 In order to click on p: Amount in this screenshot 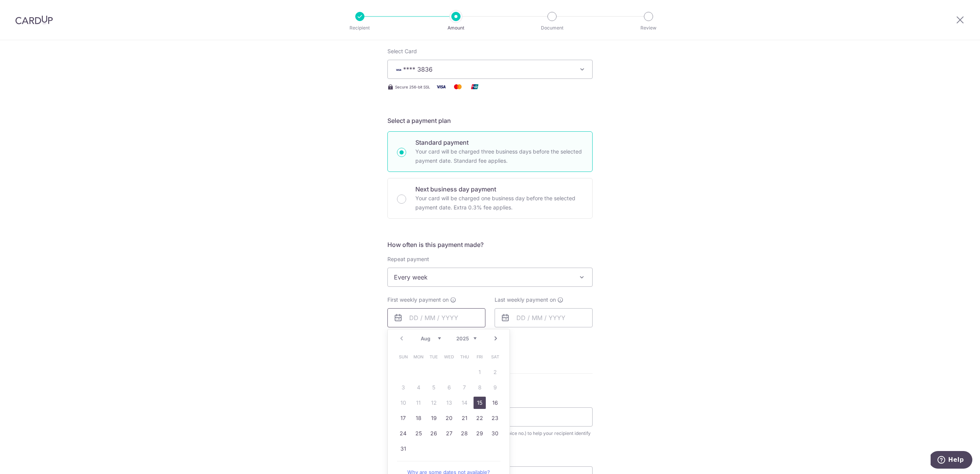, I will do `click(456, 28)`.